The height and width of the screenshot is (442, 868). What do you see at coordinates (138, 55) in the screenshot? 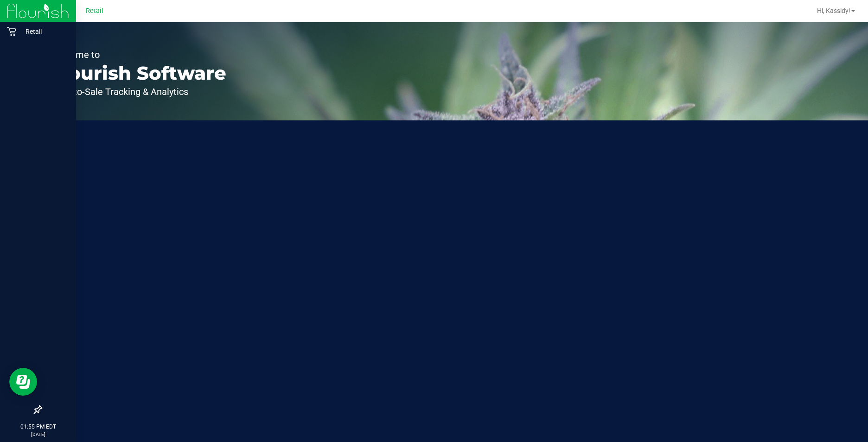
I see `p: Welcome to` at bounding box center [138, 55].